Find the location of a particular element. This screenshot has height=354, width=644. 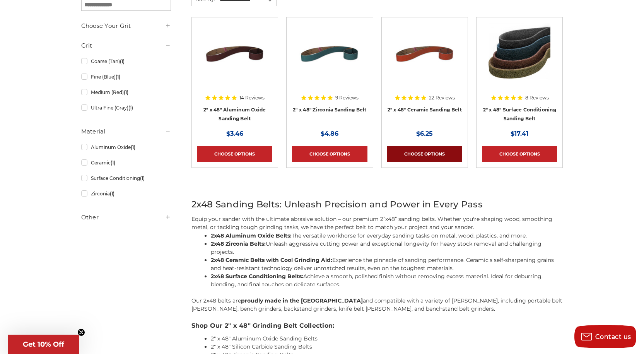

li: Unleash aggressive cutting power and exceptional longevity for heavy stock removal and challengin... is located at coordinates (387, 248).